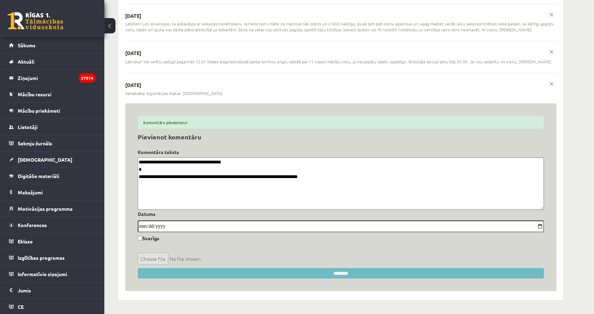 This screenshot has height=314, width=594. What do you see at coordinates (148, 237) in the screenshot?
I see `label: Svarīgs` at bounding box center [148, 237].